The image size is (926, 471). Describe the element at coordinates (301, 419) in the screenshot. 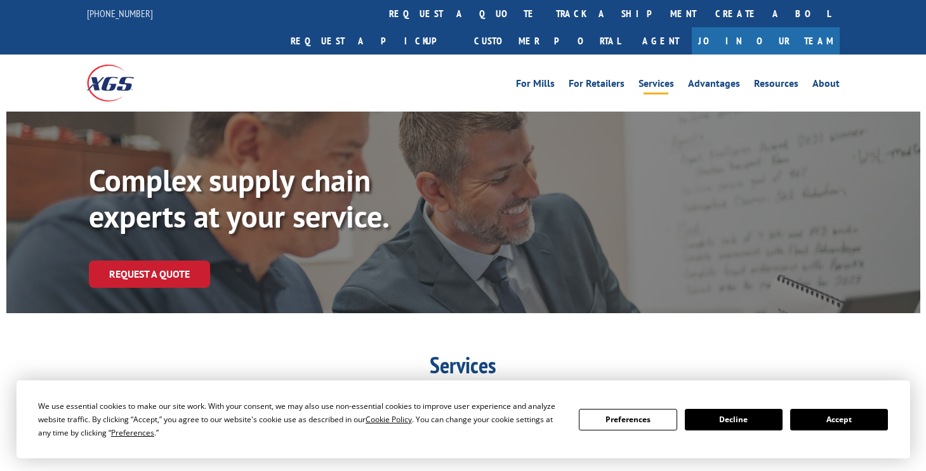

I see `div: We use essential cookies to make our site work. With your consent, we may also use non-essential ...` at that location.